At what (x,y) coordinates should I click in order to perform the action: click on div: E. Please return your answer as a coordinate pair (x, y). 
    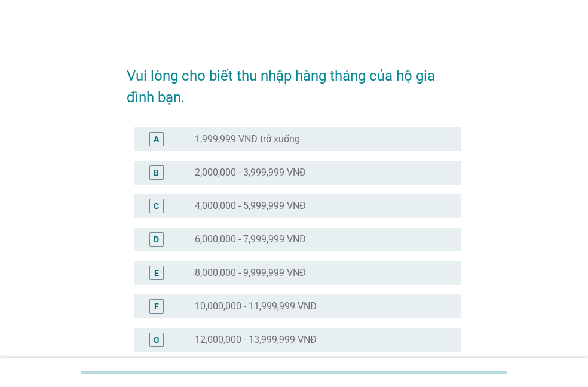
    Looking at the image, I should click on (157, 272).